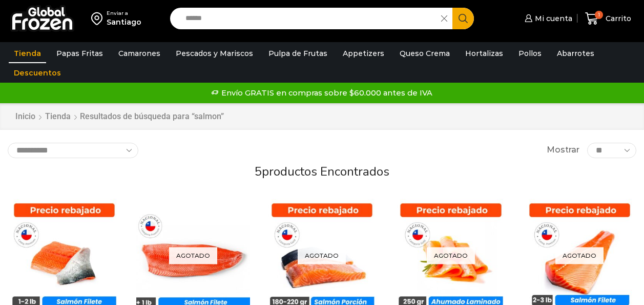  Describe the element at coordinates (99, 18) in the screenshot. I see `img: address-field-icon.svg` at that location.